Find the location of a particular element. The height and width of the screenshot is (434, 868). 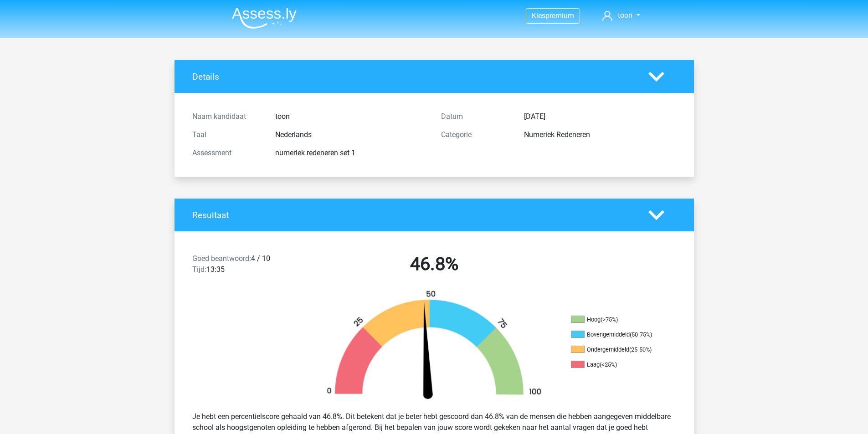

div: (50-75%) is located at coordinates (640, 334).